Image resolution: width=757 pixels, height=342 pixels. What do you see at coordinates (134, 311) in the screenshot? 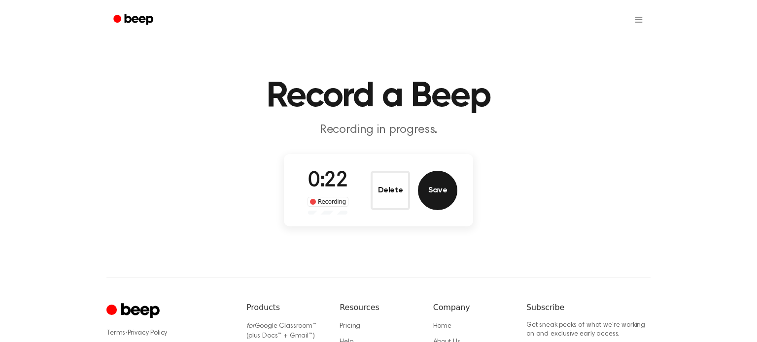
I see `a: Cruip` at bounding box center [134, 311].